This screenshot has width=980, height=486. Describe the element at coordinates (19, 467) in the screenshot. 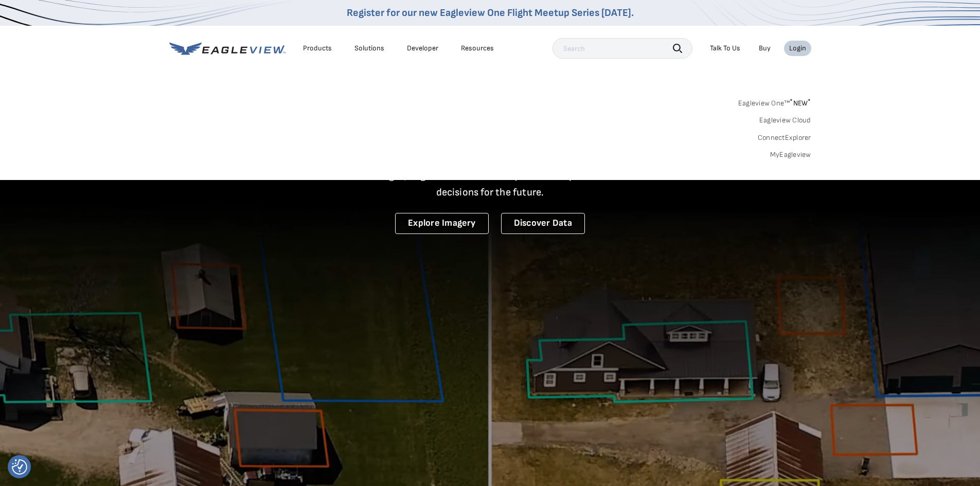

I see `button: Consent Preferences` at that location.